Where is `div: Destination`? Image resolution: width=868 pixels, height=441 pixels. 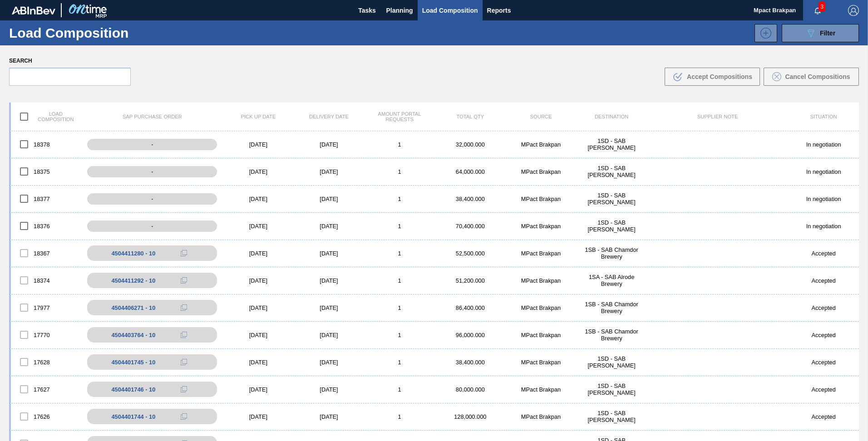
div: Destination is located at coordinates (612, 116).